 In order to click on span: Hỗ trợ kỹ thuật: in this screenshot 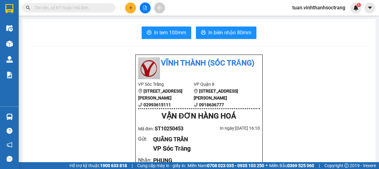, I will do `click(98, 165)`.